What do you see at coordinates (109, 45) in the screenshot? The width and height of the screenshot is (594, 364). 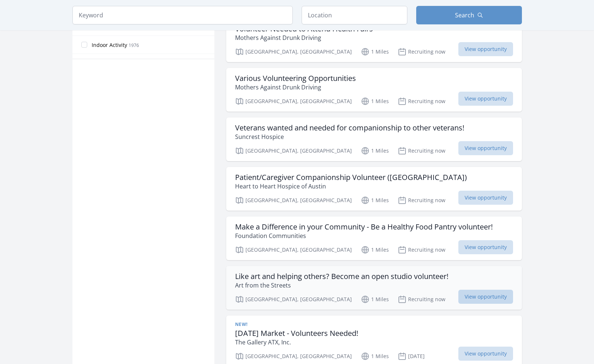 I see `span: Indoor Activity` at bounding box center [109, 45].